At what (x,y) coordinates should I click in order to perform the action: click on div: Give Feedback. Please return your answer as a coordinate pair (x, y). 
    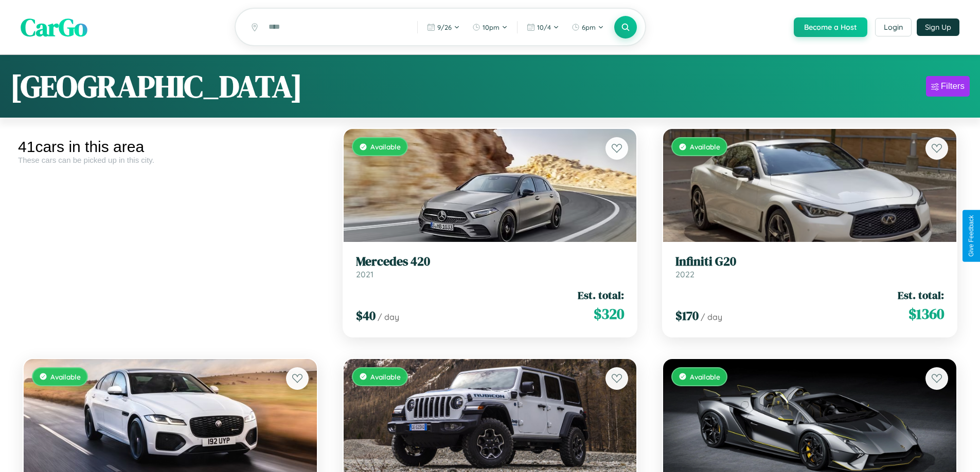
    Looking at the image, I should click on (971, 236).